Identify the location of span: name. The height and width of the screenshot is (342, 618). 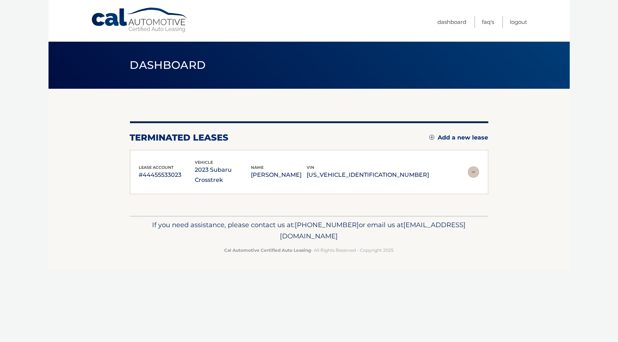
(257, 167).